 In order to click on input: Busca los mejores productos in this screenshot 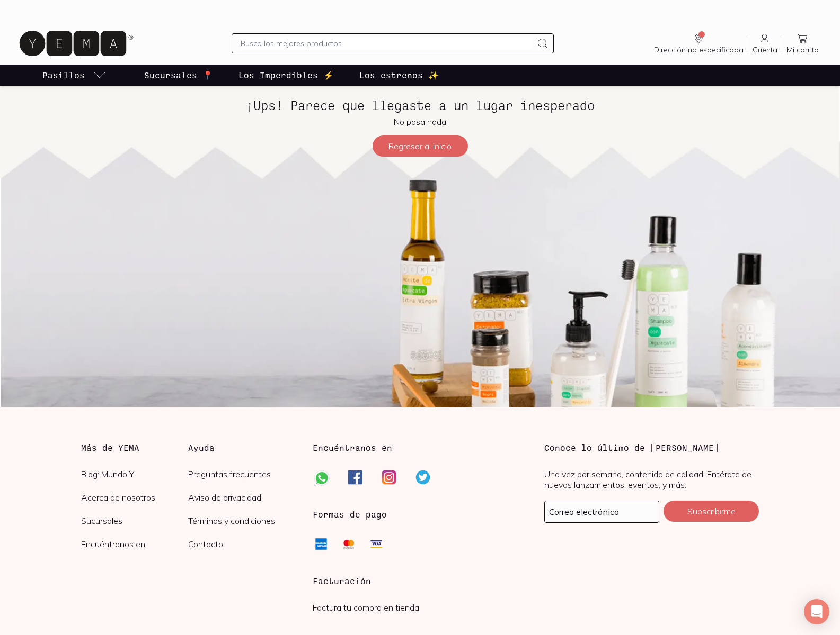, I will do `click(386, 43)`.